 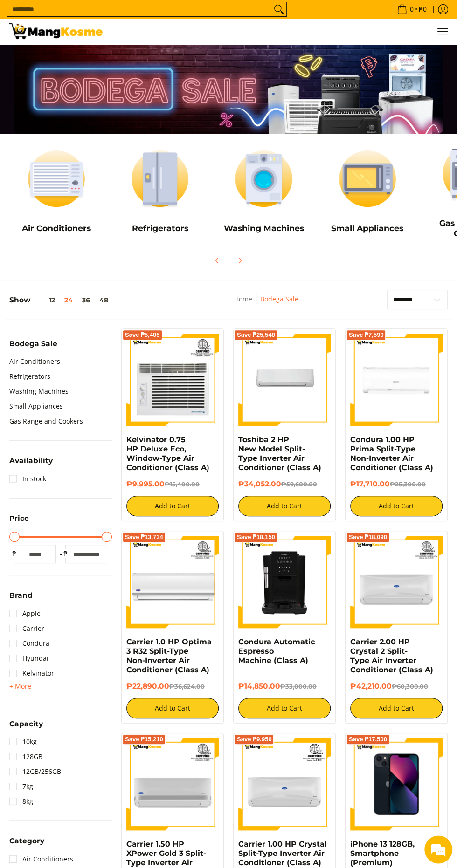 I want to click on span: Brand, so click(x=21, y=595).